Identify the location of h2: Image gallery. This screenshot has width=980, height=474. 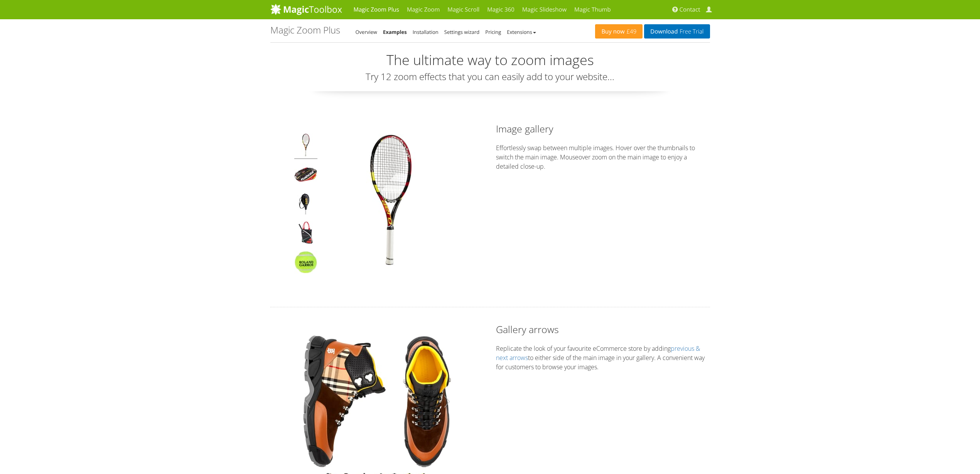
(603, 129).